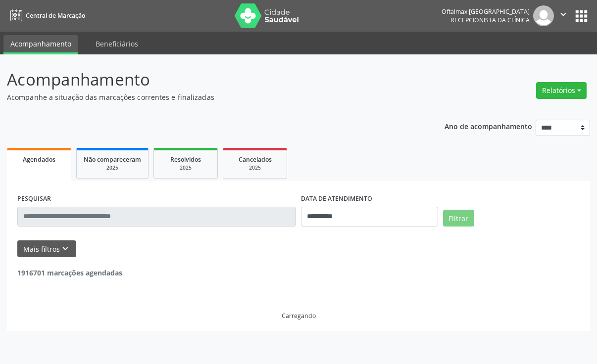  Describe the element at coordinates (56, 15) in the screenshot. I see `span: Central de Marcação` at that location.